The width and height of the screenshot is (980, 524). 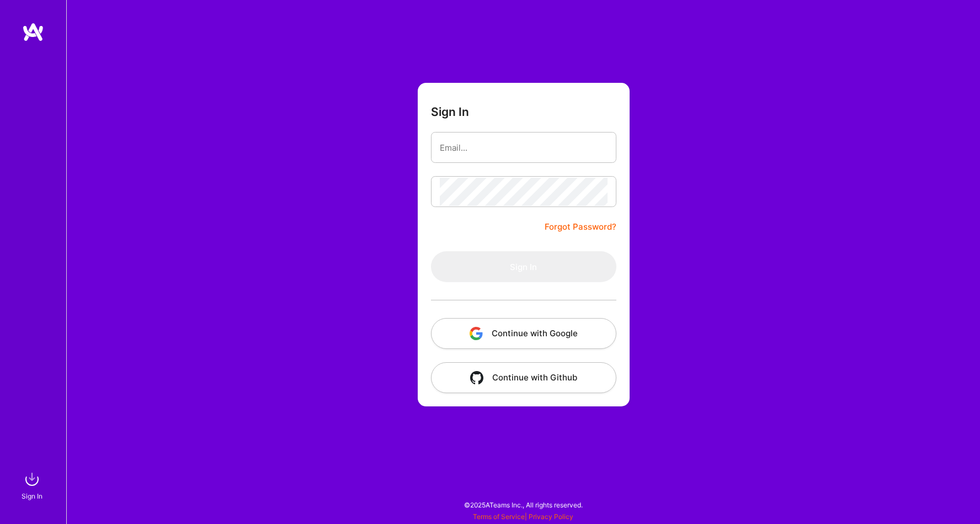 What do you see at coordinates (524, 267) in the screenshot?
I see `button: Sign In` at bounding box center [524, 267].